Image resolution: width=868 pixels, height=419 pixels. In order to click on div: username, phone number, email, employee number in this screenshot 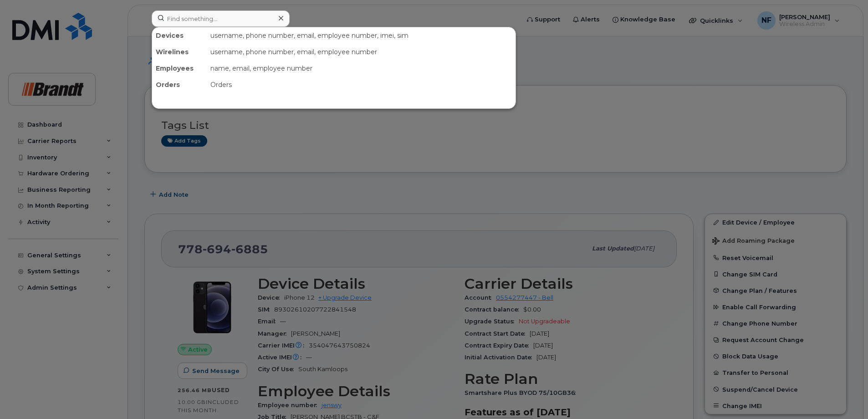, I will do `click(361, 52)`.